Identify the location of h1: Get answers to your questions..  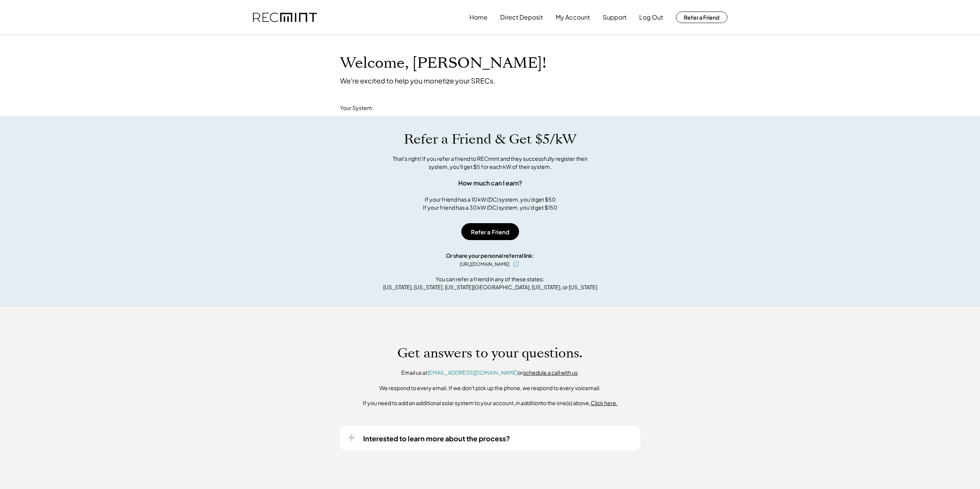
(490, 353).